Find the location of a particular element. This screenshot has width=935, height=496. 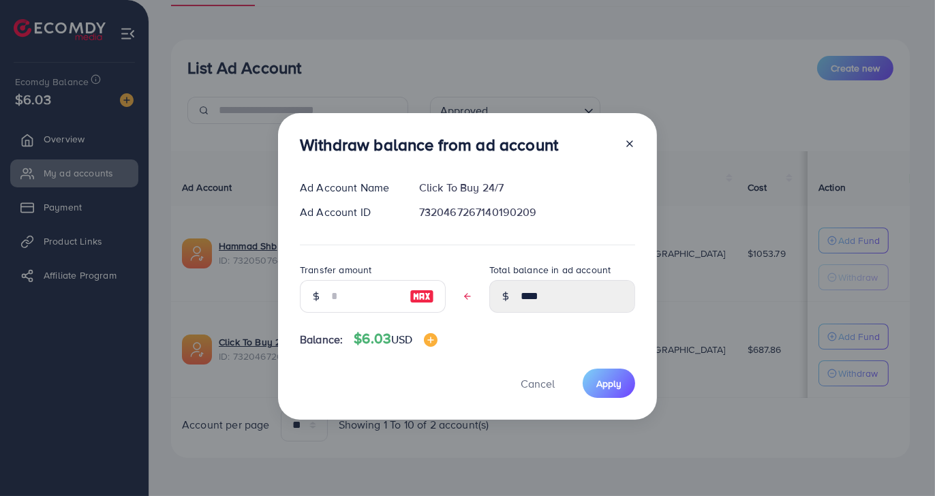

h3: Withdraw balance from ad account is located at coordinates (429, 144).